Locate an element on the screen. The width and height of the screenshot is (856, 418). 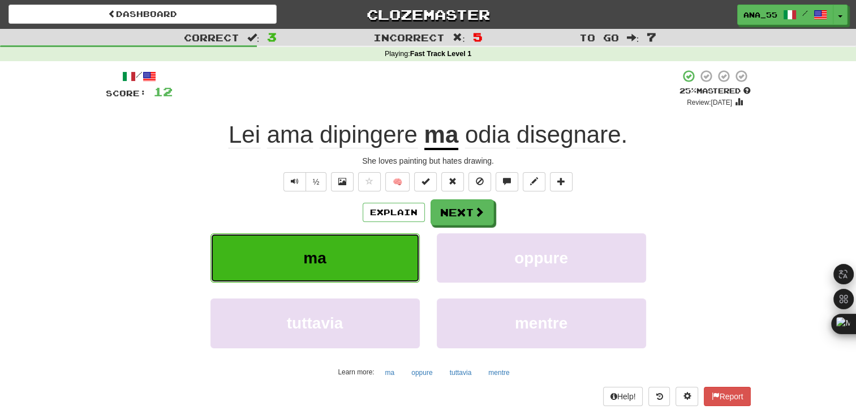
button: Reset to 0% Mastered (alt+r) is located at coordinates (453, 182).